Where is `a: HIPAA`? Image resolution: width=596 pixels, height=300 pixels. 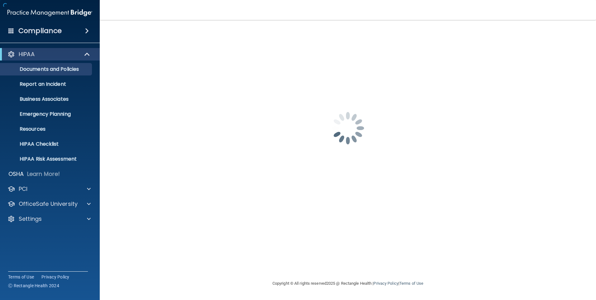 a: HIPAA is located at coordinates (49, 54).